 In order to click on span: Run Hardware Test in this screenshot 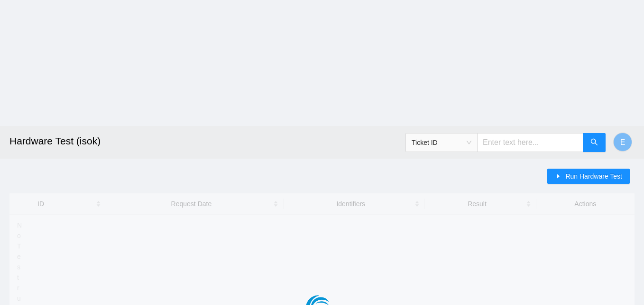, I will do `click(594, 176)`.